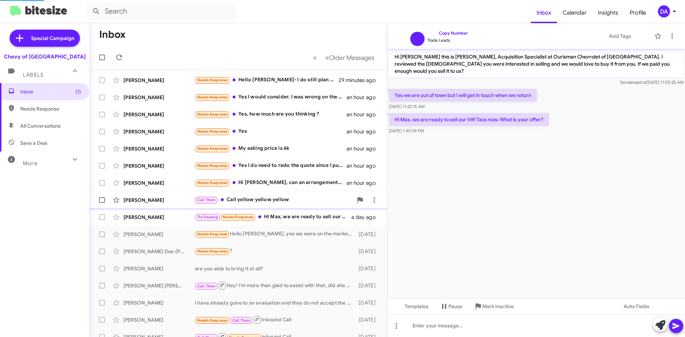  What do you see at coordinates (411, 307) in the screenshot?
I see `span: Templates` at bounding box center [411, 307].